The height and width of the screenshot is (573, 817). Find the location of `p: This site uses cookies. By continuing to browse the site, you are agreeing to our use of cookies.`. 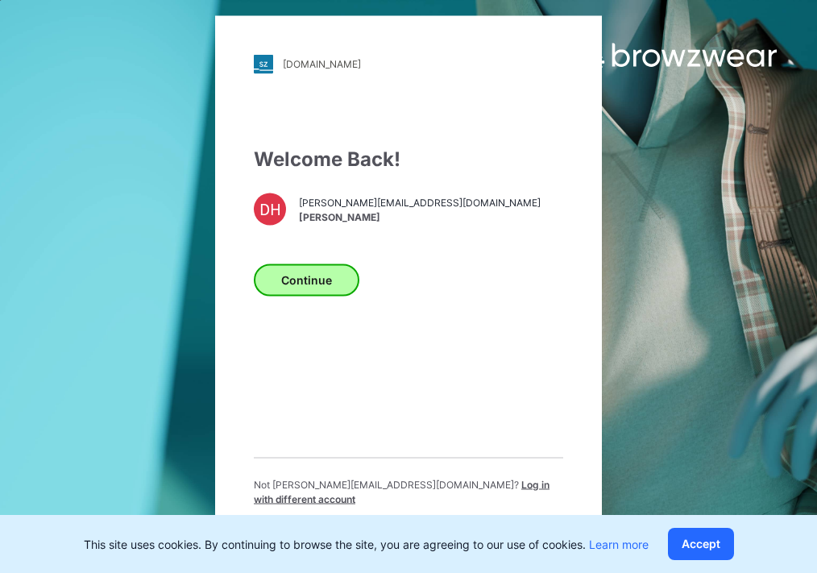

p: This site uses cookies. By continuing to browse the site, you are agreeing to our use of cookies. is located at coordinates (366, 544).